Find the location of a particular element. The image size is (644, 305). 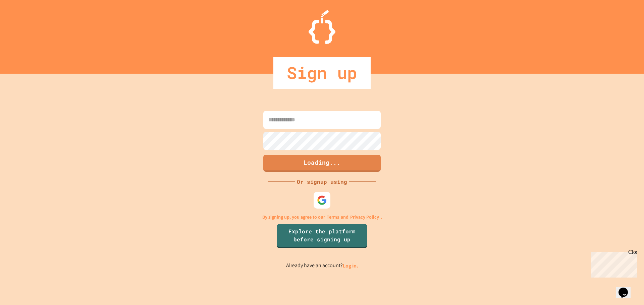

a: Terms is located at coordinates (333, 217).